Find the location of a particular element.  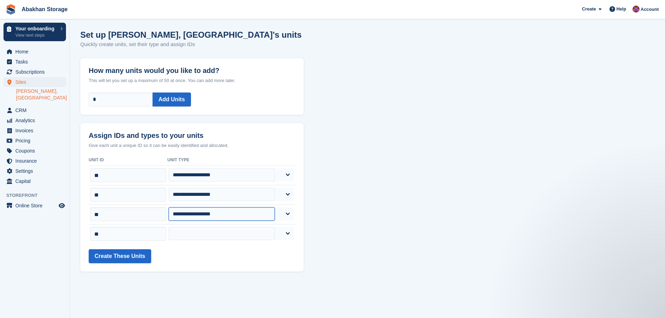

span: Account is located at coordinates (649, 9).